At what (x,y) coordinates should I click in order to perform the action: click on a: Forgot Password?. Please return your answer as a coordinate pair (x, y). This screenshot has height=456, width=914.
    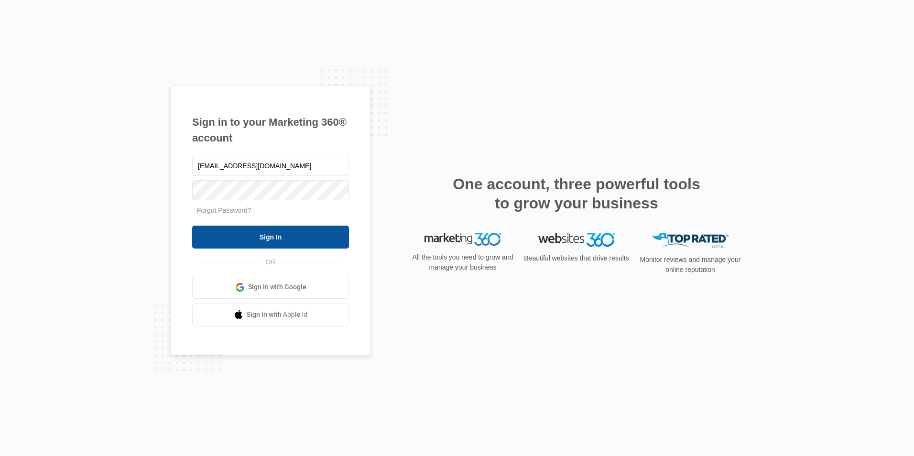
    Looking at the image, I should click on (224, 210).